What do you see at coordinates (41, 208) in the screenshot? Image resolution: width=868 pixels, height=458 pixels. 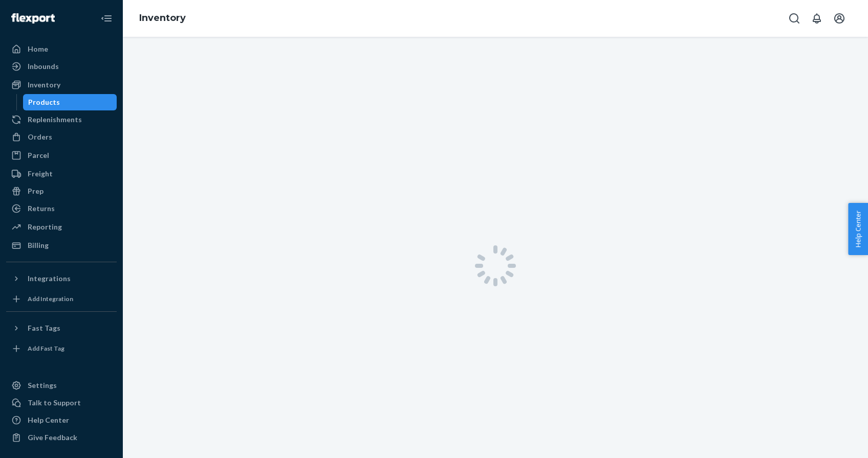 I see `div: Returns` at bounding box center [41, 208].